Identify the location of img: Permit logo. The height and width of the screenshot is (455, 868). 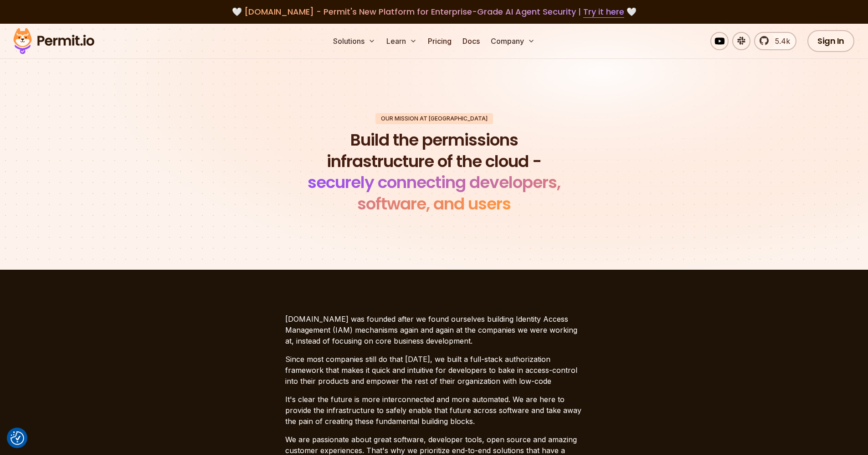
(54, 41).